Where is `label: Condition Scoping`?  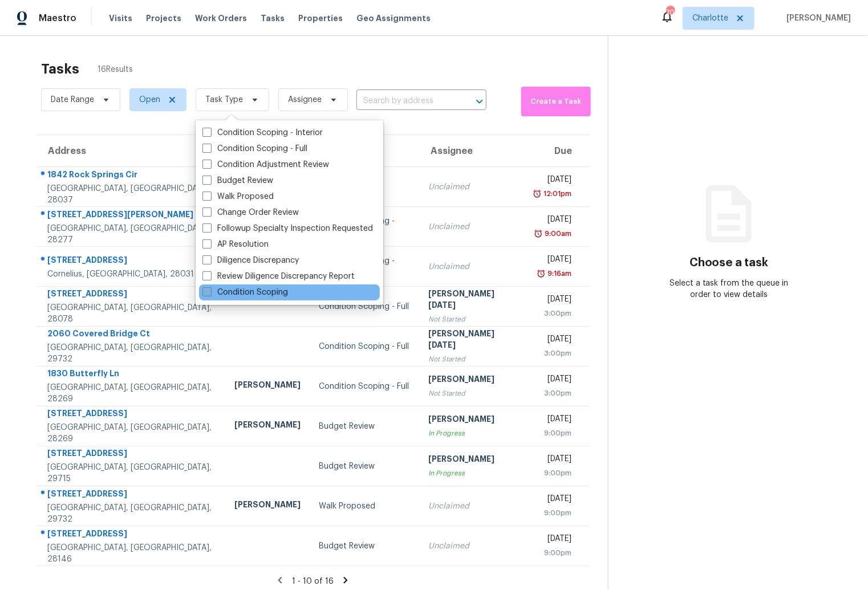 label: Condition Scoping is located at coordinates (245, 292).